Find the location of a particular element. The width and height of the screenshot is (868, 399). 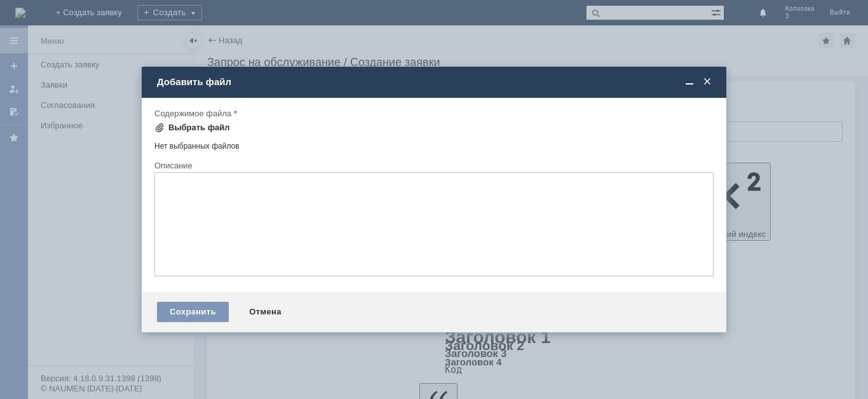

div: Нет выбранных файлов is located at coordinates (434, 144).